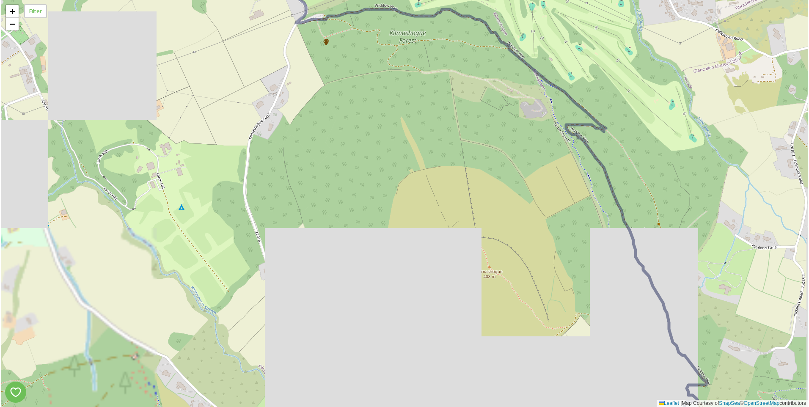 This screenshot has width=809, height=407. Describe the element at coordinates (729, 403) in the screenshot. I see `a: SnapSea` at that location.